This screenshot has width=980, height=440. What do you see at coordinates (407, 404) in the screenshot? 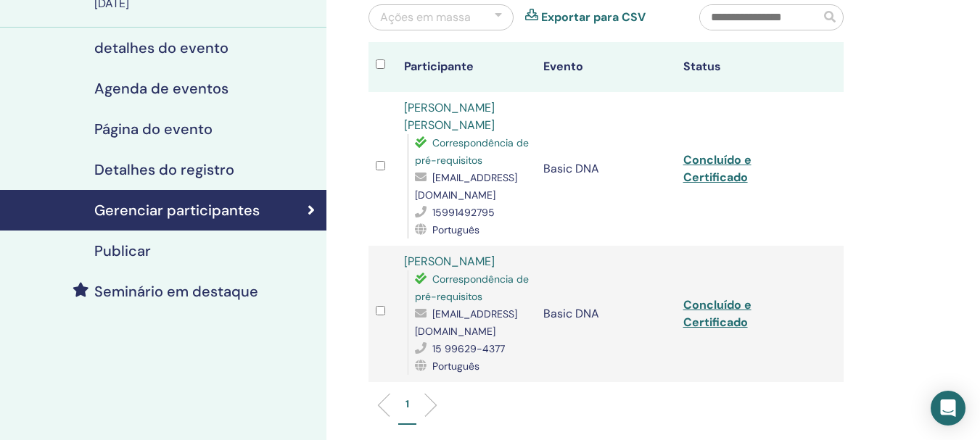
I see `p: 1` at bounding box center [407, 404].